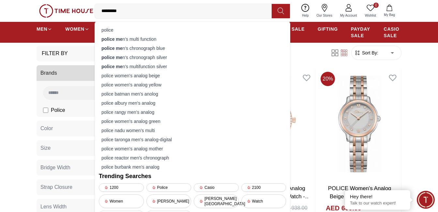 This screenshot has height=212, width=438. What do you see at coordinates (216, 188) in the screenshot?
I see `div: Casio` at bounding box center [216, 188].